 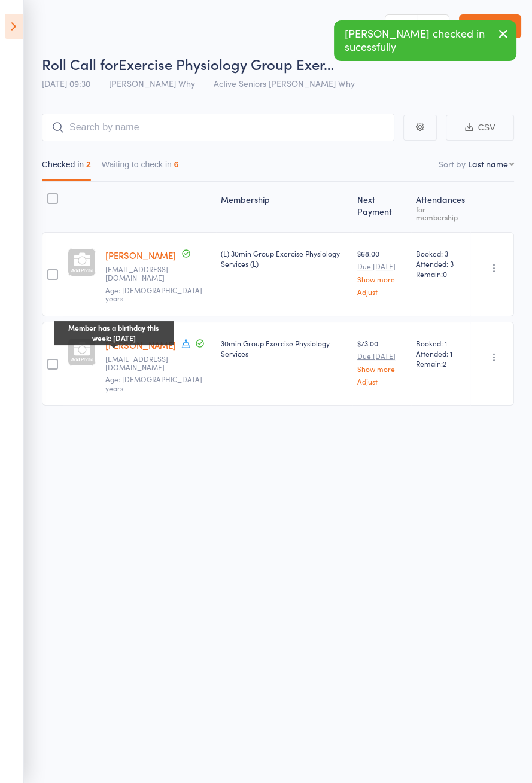 I want to click on span: Exercise Physiology Group Exer…, so click(x=226, y=64).